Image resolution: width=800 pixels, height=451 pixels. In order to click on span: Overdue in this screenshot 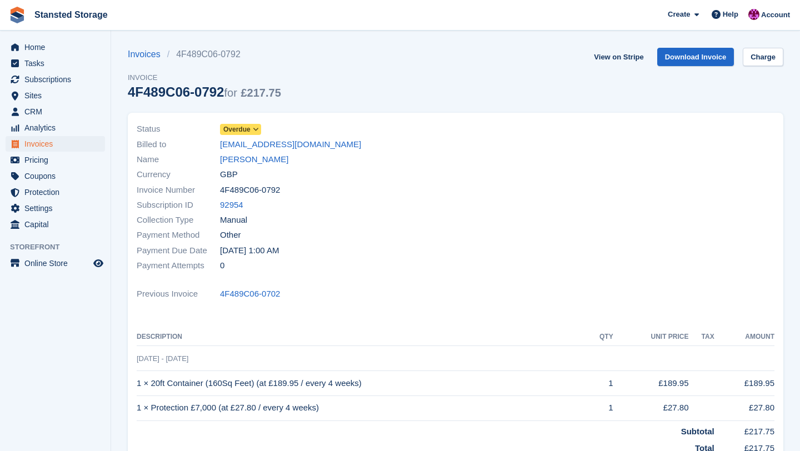, I will do `click(237, 129)`.